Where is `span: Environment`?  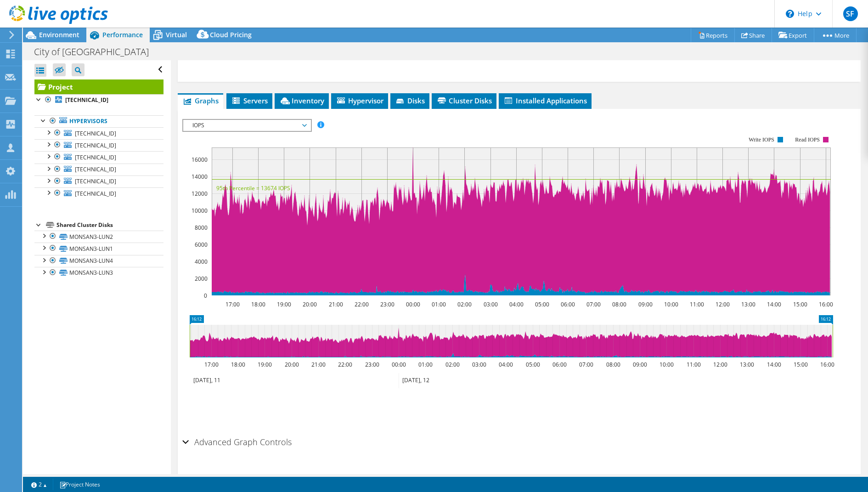
span: Environment is located at coordinates (59, 35).